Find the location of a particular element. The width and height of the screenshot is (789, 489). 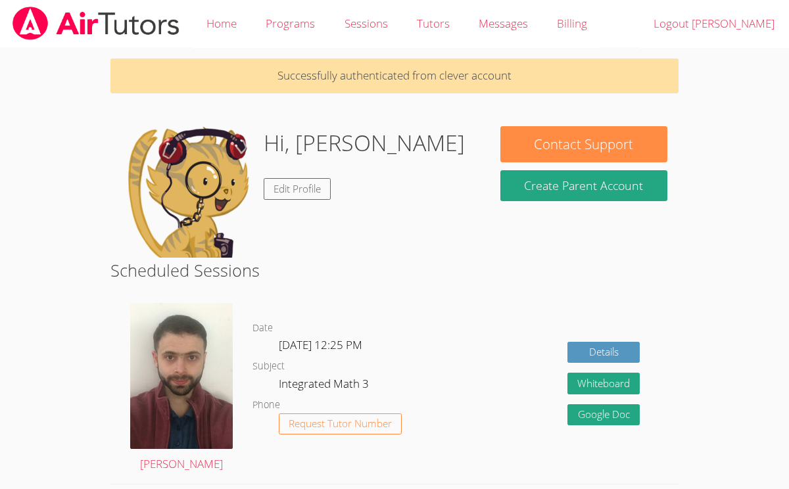

button: Contact Support is located at coordinates (583, 144).